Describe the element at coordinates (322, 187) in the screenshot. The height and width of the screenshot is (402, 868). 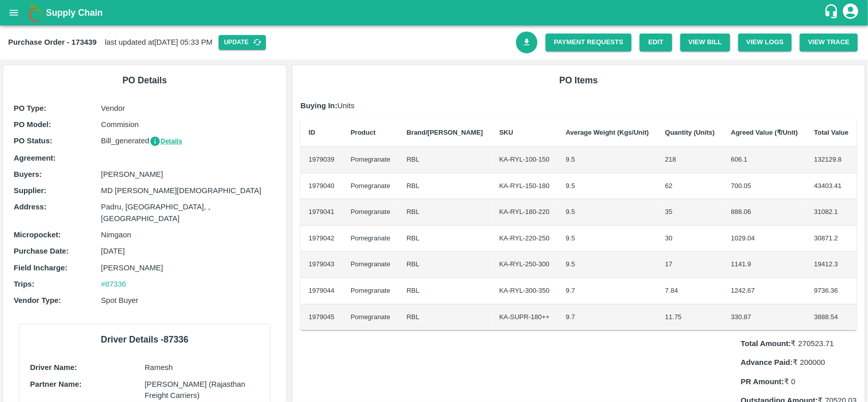
I see `td: 1979040` at that location.